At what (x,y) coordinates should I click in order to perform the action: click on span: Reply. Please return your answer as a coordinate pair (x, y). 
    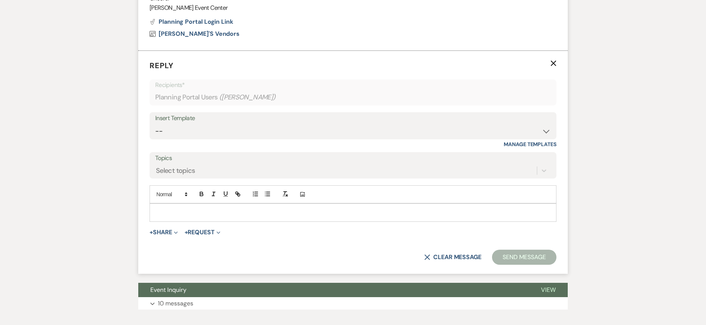
    Looking at the image, I should click on (162, 66).